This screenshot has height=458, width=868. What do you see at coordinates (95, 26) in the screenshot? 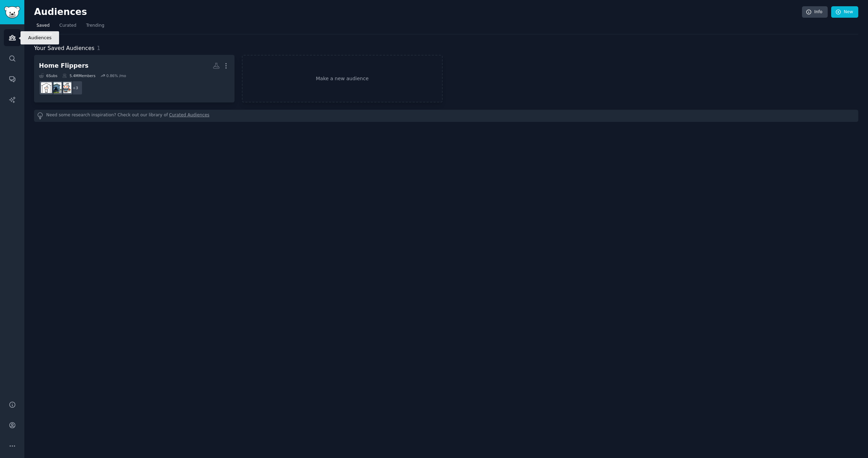
I see `span: Trending` at bounding box center [95, 26].